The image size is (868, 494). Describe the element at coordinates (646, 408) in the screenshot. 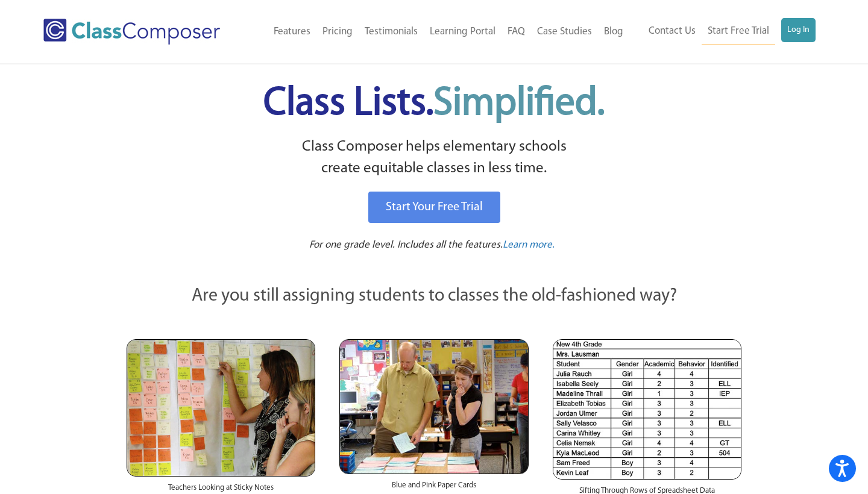

I see `img: Spreadsheets` at that location.